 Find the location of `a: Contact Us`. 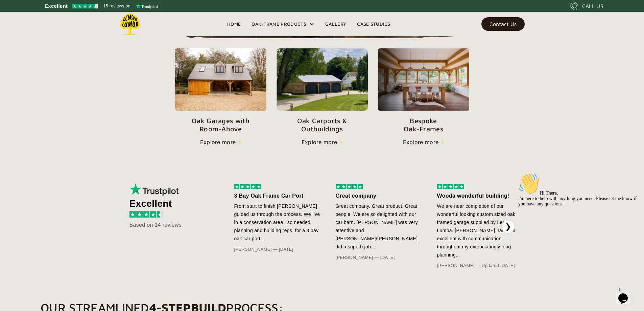

a: Contact Us is located at coordinates (503, 24).